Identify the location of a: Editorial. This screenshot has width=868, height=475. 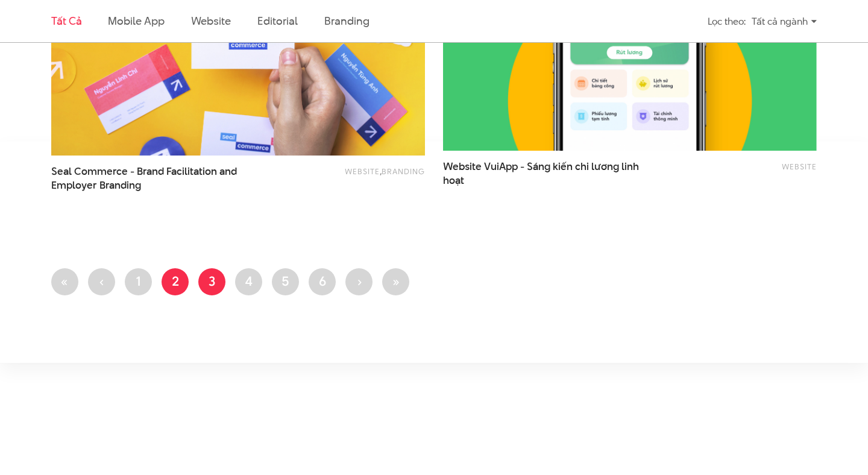
(277, 21).